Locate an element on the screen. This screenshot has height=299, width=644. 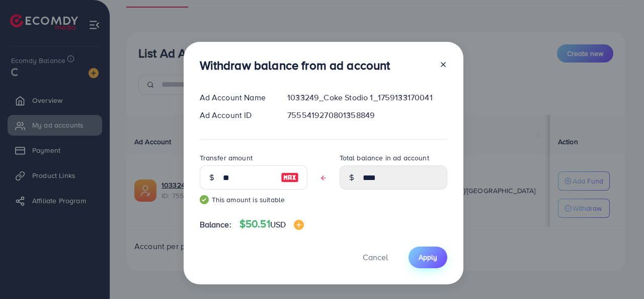
img: guide is located at coordinates (204, 199).